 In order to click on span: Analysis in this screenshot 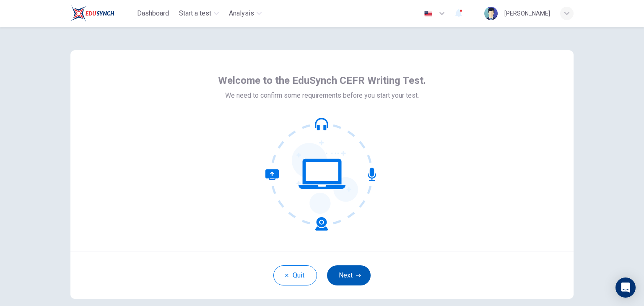, I will do `click(241, 14)`.